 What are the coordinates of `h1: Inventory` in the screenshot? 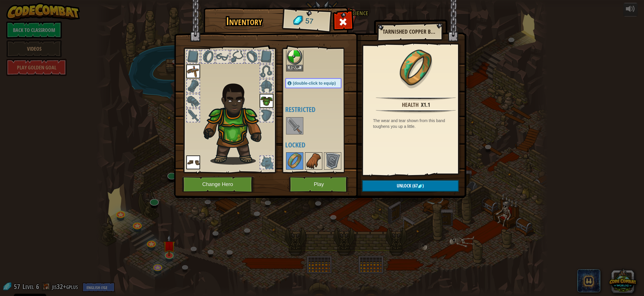 It's located at (244, 21).